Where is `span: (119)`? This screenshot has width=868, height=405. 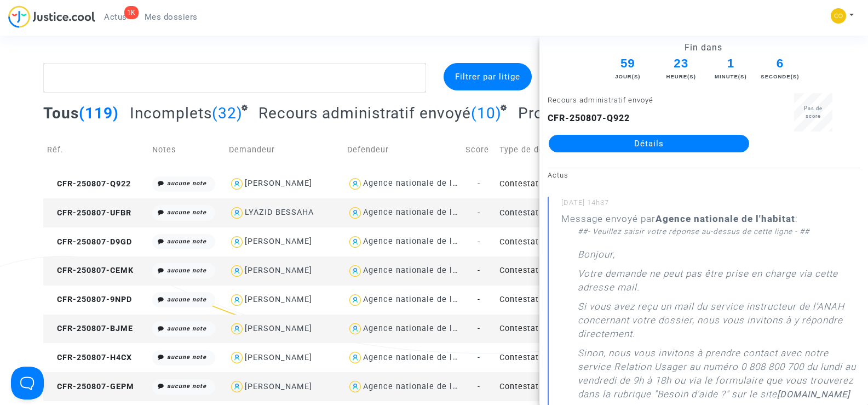
span: (119) is located at coordinates (99, 112).